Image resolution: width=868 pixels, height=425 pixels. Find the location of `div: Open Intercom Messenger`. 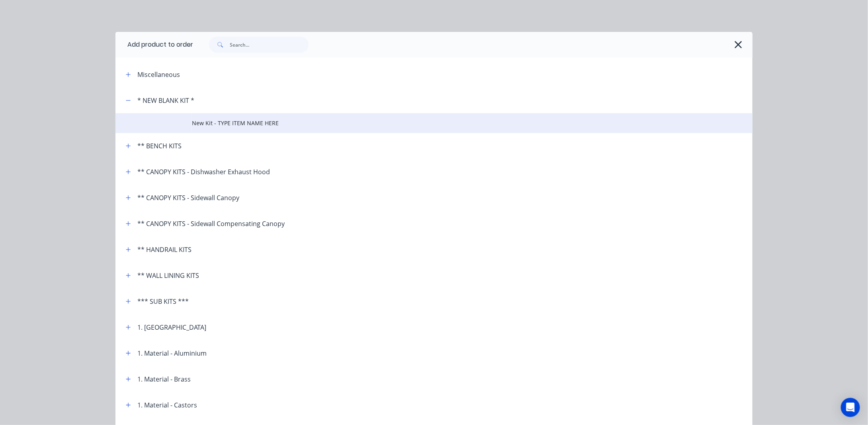

div: Open Intercom Messenger is located at coordinates (851, 407).